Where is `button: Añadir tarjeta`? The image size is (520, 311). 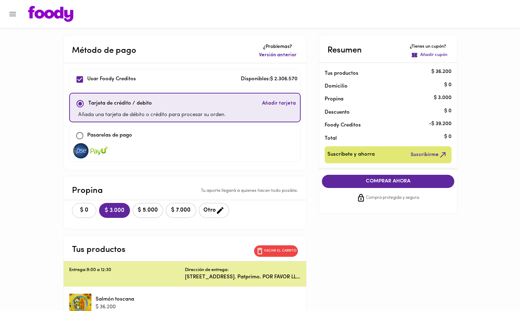 button: Añadir tarjeta is located at coordinates (279, 104).